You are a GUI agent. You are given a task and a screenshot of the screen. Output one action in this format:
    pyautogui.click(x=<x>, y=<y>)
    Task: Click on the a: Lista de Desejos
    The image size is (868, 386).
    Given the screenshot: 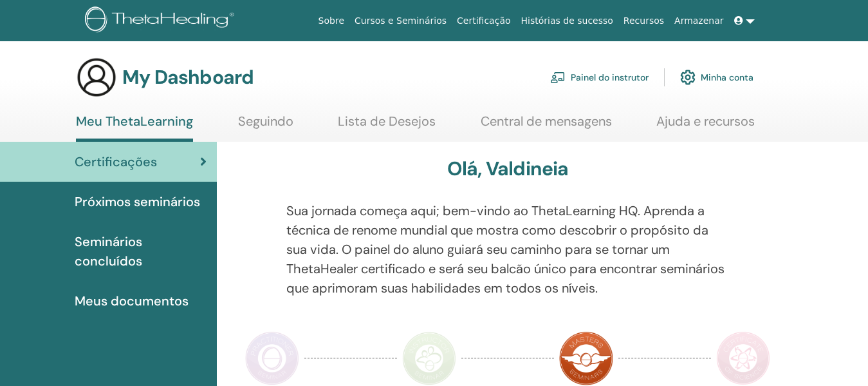 What is the action you would take?
    pyautogui.click(x=386, y=126)
    